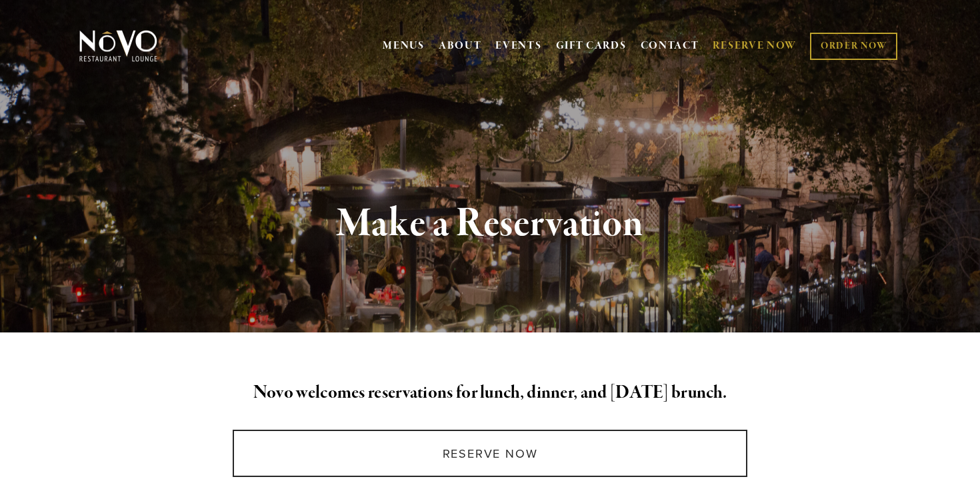 The width and height of the screenshot is (980, 489). Describe the element at coordinates (489, 453) in the screenshot. I see `a: Reserve Now` at that location.